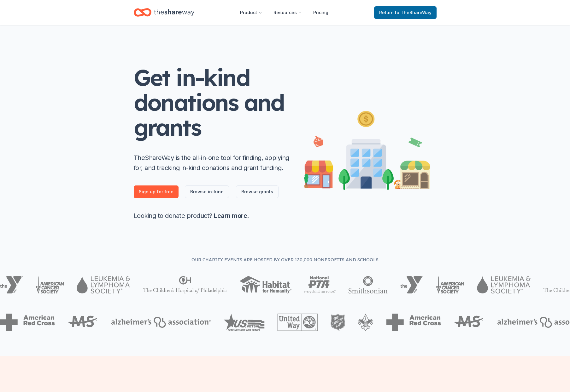 This screenshot has width=570, height=392. I want to click on img: Smithsonian, so click(367, 285).